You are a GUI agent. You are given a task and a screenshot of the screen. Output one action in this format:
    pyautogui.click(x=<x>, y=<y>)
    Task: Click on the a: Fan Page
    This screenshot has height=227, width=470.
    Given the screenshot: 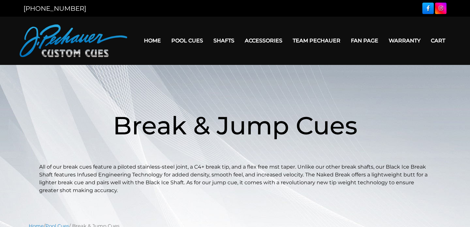 What is the action you would take?
    pyautogui.click(x=364, y=40)
    